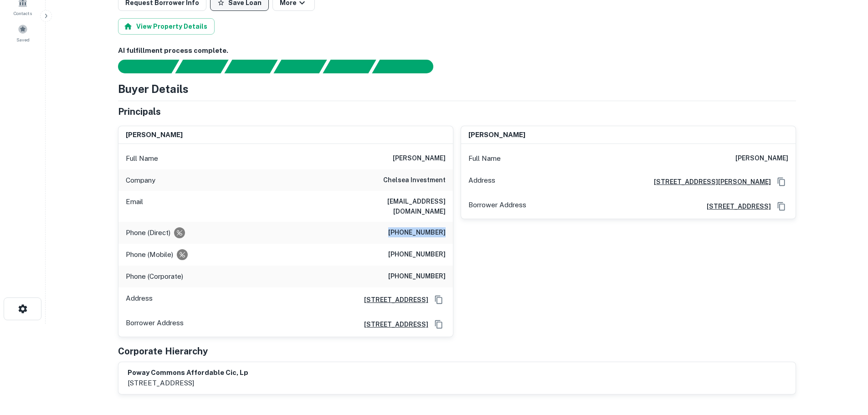  Describe the element at coordinates (140, 180) in the screenshot. I see `p: Company` at that location.